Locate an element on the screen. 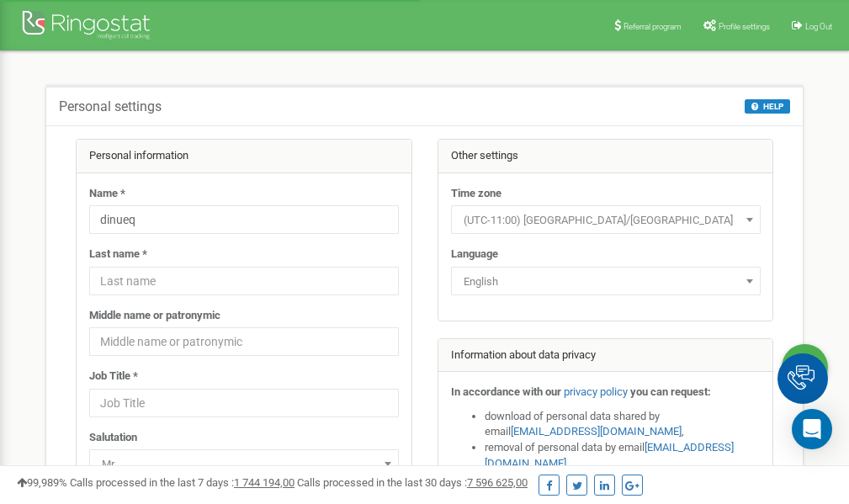  span: Referral program is located at coordinates (652, 26).